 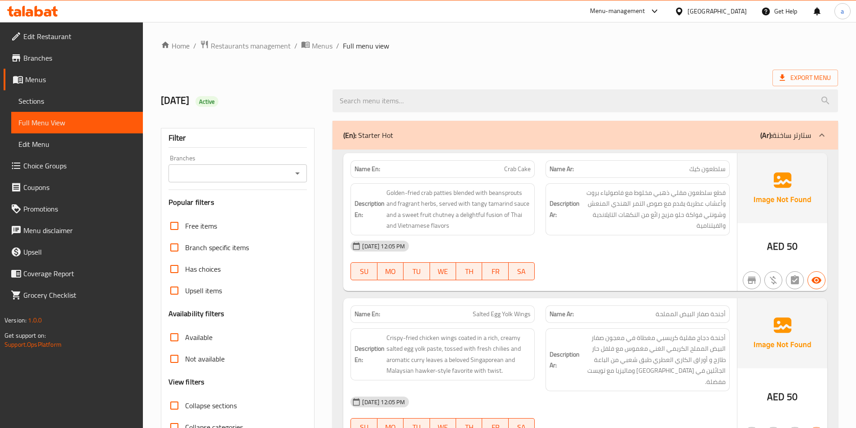 I want to click on span: Available, so click(x=199, y=337).